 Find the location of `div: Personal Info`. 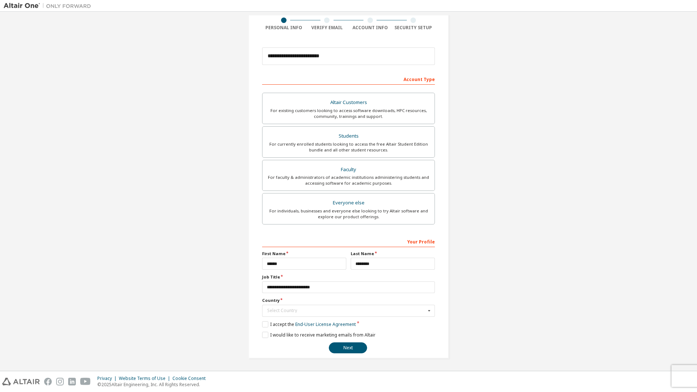

div: Personal Info is located at coordinates (284, 28).